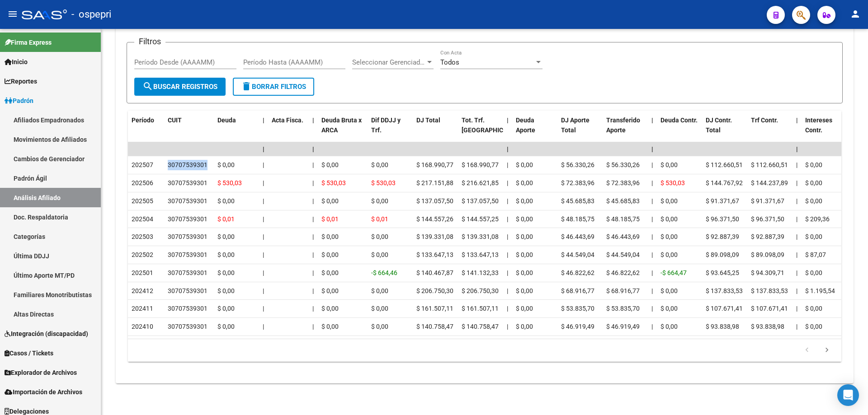  Describe the element at coordinates (855, 14) in the screenshot. I see `mat-icon: person` at that location.